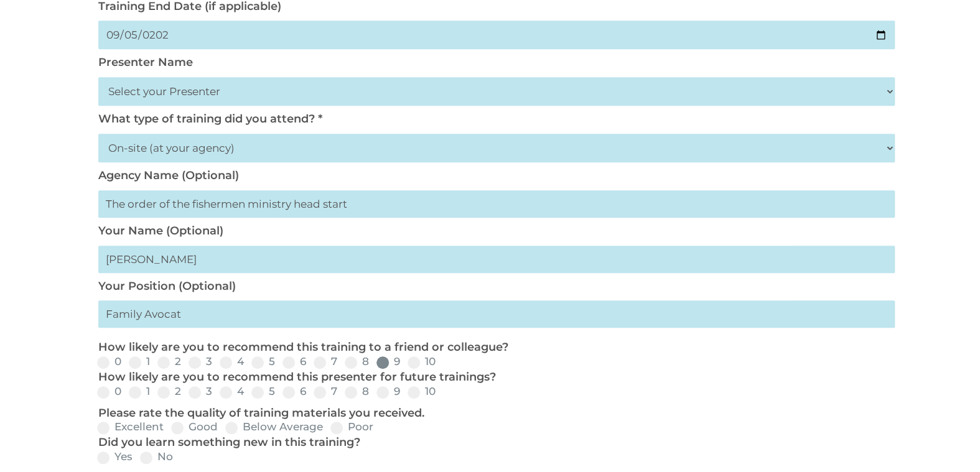  I want to click on label: Agency Name (Optional), so click(168, 175).